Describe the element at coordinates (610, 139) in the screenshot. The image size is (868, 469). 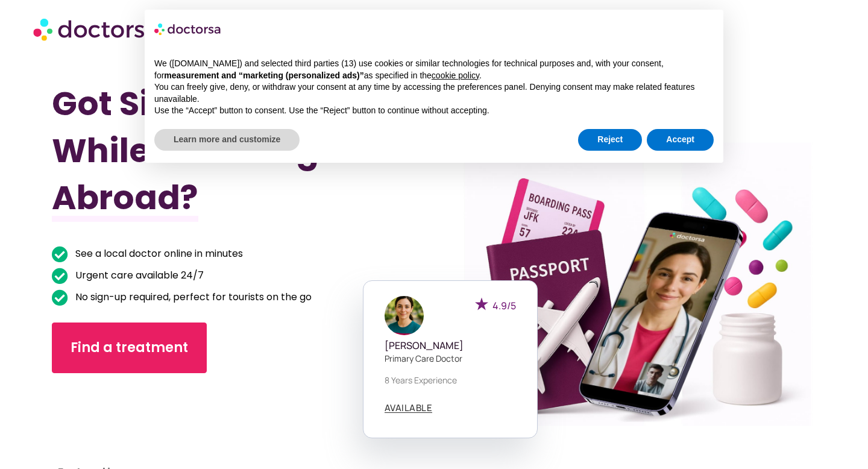
I see `button: Reject` at that location.